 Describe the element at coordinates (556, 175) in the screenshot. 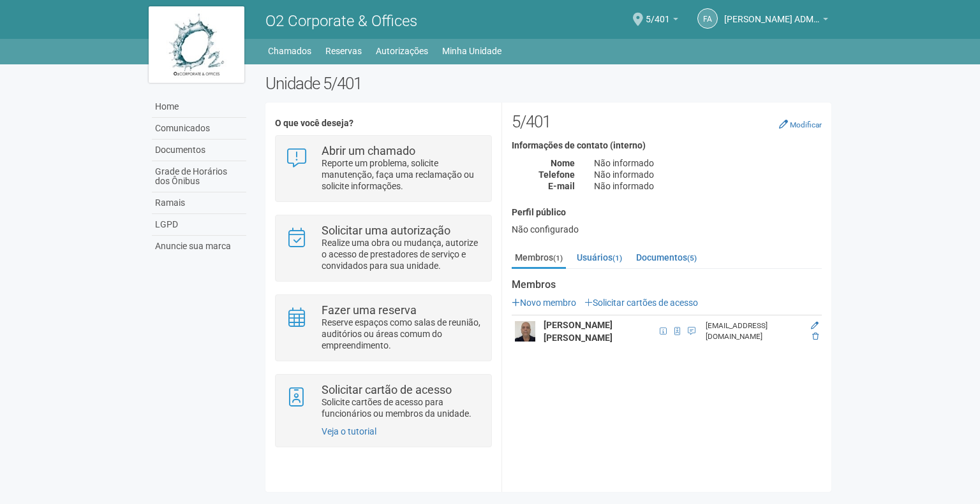

I see `strong: Telefone` at that location.